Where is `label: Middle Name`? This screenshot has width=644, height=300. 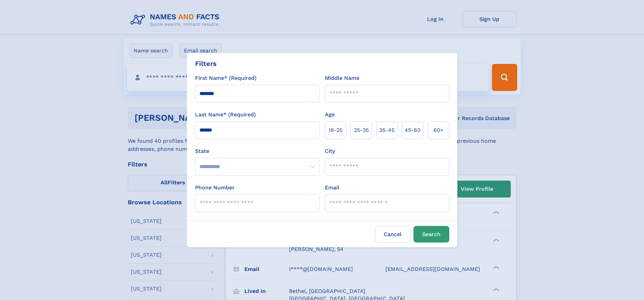 label: Middle Name is located at coordinates (342, 78).